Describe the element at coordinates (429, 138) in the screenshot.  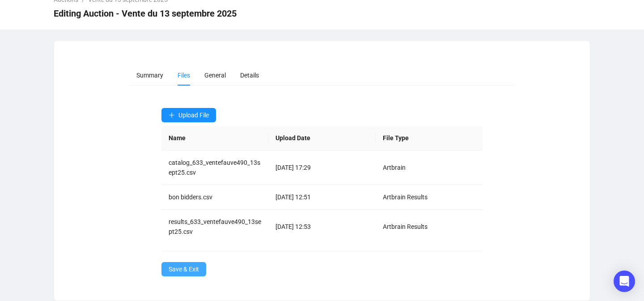
I see `th: File Type` at that location.